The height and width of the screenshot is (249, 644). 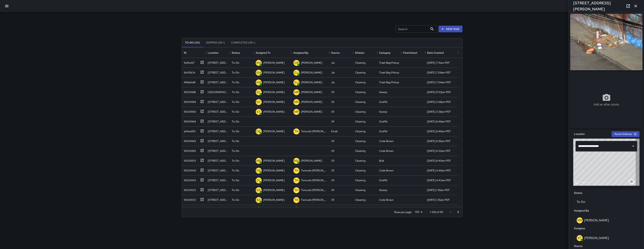 What do you see at coordinates (189, 72) in the screenshot?
I see `div: 9e515b7e` at bounding box center [189, 72].